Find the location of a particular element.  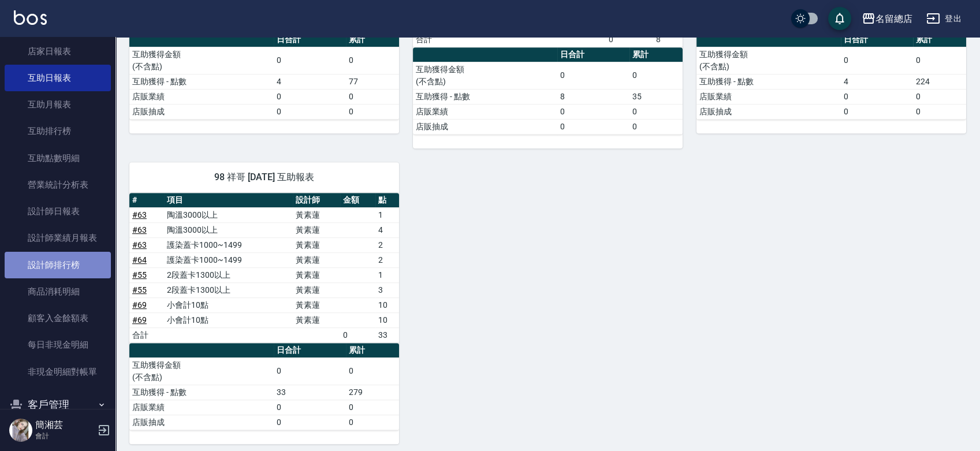

a: 非現金明細對帳單 is located at coordinates (58, 372).